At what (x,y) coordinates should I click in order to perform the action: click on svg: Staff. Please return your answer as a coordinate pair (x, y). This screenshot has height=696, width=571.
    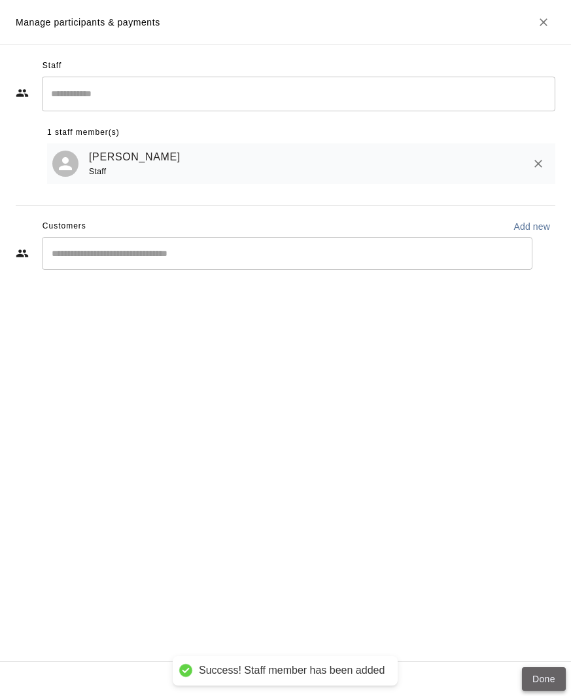
    Looking at the image, I should click on (22, 93).